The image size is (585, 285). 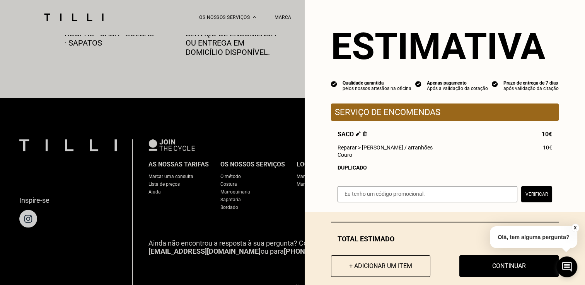 I want to click on div: pelos nossos artesãos na oficina, so click(x=377, y=89).